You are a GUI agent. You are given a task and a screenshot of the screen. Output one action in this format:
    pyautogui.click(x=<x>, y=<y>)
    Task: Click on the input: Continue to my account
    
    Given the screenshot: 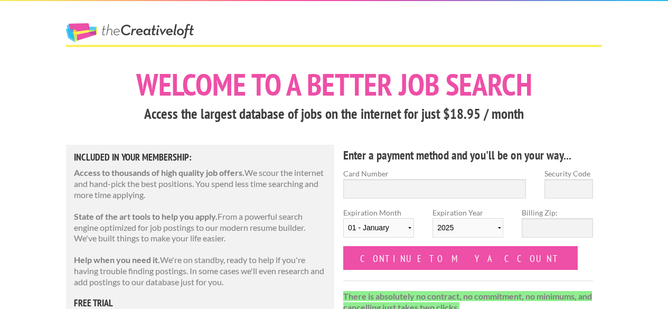 What is the action you would take?
    pyautogui.click(x=461, y=258)
    